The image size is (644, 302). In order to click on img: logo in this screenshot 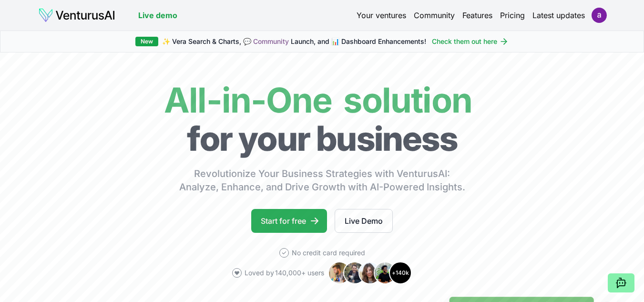, I will do `click(77, 15)`.